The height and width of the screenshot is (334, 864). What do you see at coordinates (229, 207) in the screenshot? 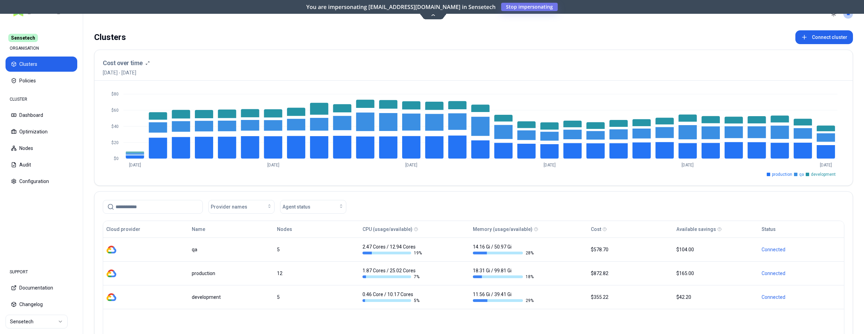
I see `span: Provider names` at bounding box center [229, 207].